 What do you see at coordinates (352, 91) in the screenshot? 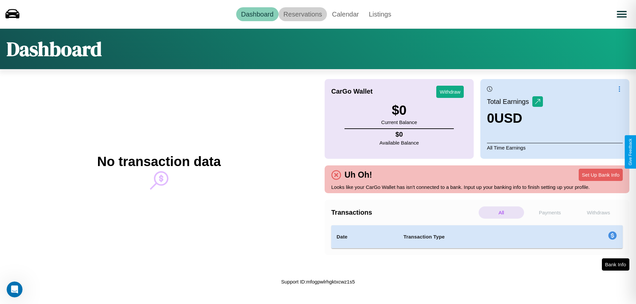
I see `h4: CarGo Wallet` at bounding box center [352, 91].